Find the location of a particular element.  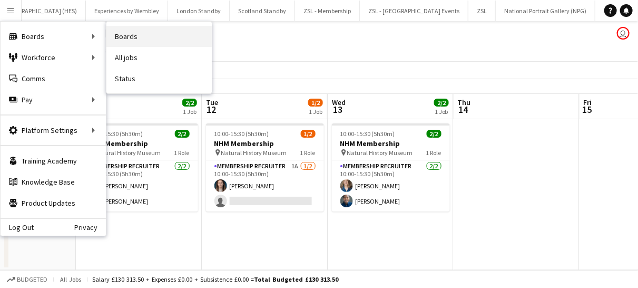

app-user-avatar: Claudia Lewis is located at coordinates (623, 33).